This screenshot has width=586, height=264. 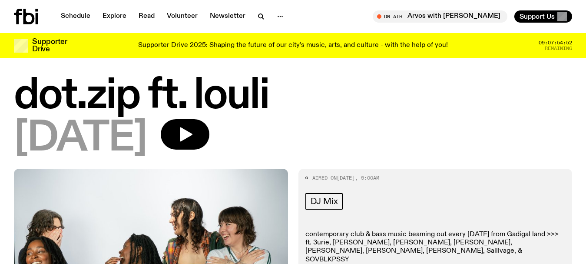 I want to click on a: Schedule, so click(x=76, y=17).